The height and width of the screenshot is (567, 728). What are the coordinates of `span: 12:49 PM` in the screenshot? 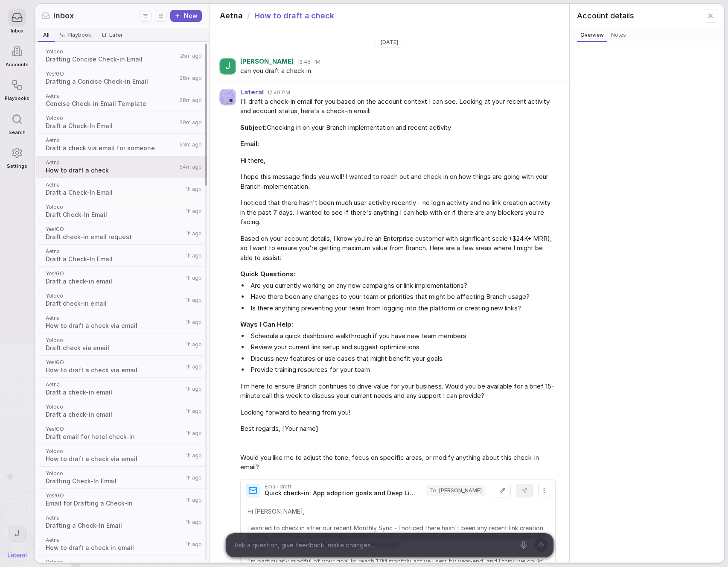 It's located at (278, 93).